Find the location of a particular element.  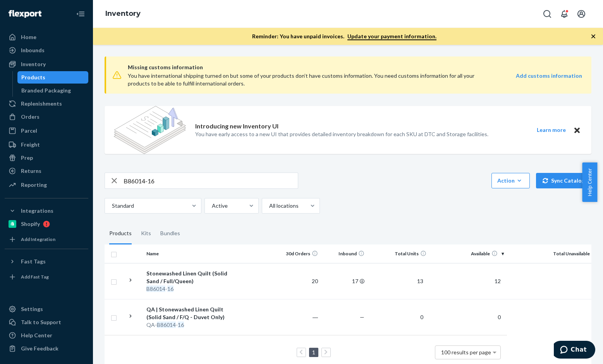

button: Open notifications is located at coordinates (564, 14).